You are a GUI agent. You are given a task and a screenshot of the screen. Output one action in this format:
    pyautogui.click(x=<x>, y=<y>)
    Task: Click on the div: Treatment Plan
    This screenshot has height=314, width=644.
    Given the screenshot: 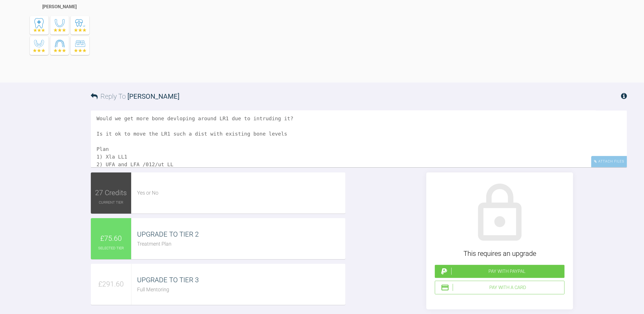 What is the action you would take?
    pyautogui.click(x=241, y=243)
    